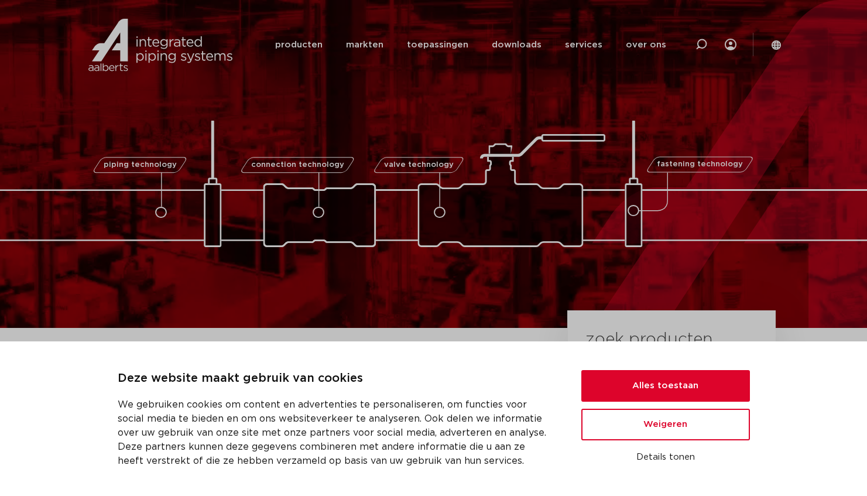 This screenshot has height=496, width=867. I want to click on p: We gebruiken cookies om content en advertenties te personaliseren, om functies voor social media ..., so click(336, 433).